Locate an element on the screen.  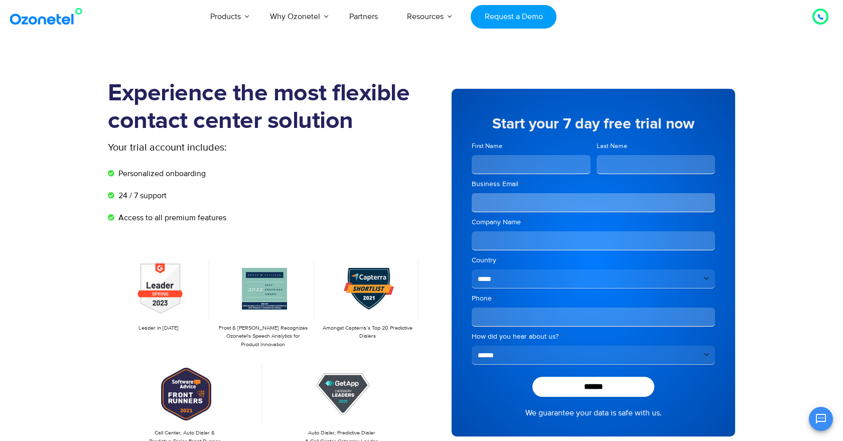
label: Phone is located at coordinates (593, 299).